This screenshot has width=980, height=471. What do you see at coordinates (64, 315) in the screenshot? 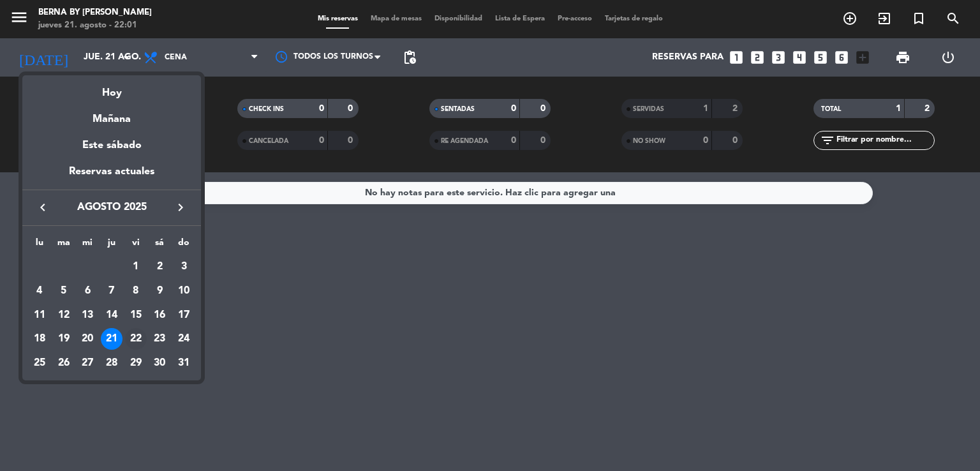
I see `div: 12` at bounding box center [64, 315].